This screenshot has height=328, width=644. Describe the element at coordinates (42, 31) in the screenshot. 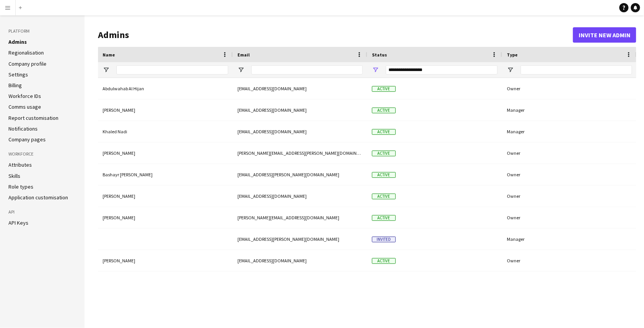

I see `h3: Platform` at that location.